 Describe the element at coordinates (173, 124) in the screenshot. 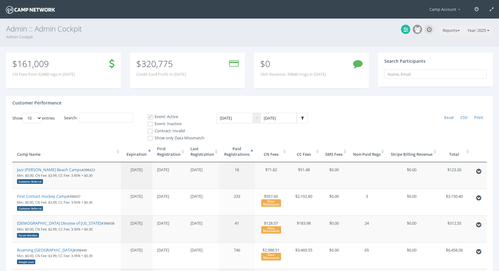

I see `label: Event: Inactive` at that location.